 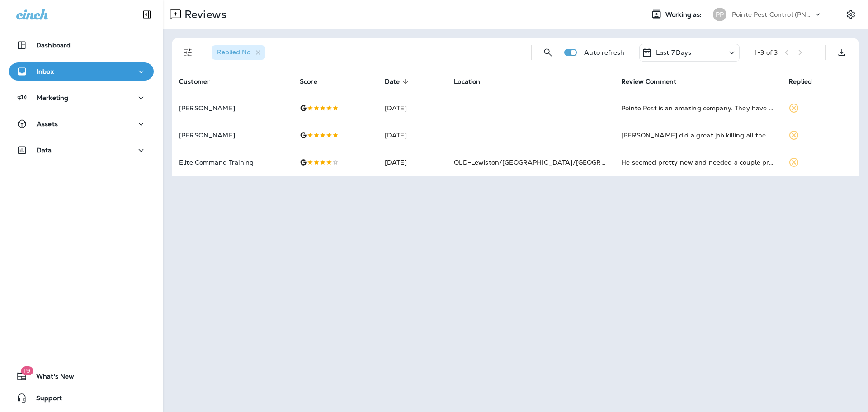 I want to click on p: Last 7 Days, so click(x=674, y=53).